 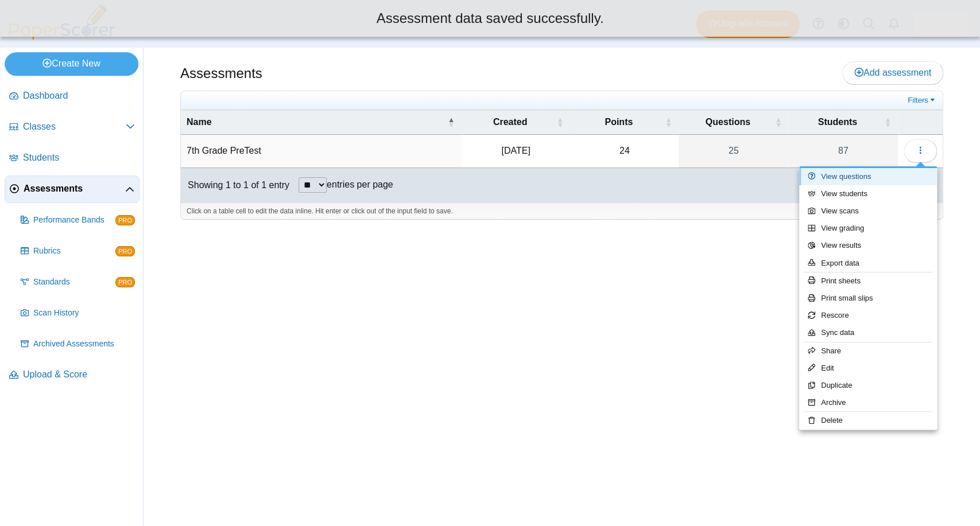 What do you see at coordinates (235, 185) in the screenshot?
I see `div: Showing 1 to 1 of 1 entry` at bounding box center [235, 185].